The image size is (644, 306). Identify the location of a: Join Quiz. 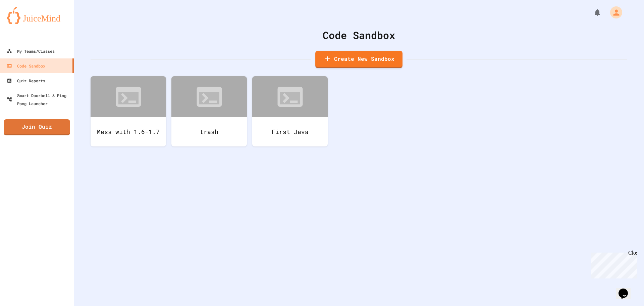
(37, 127).